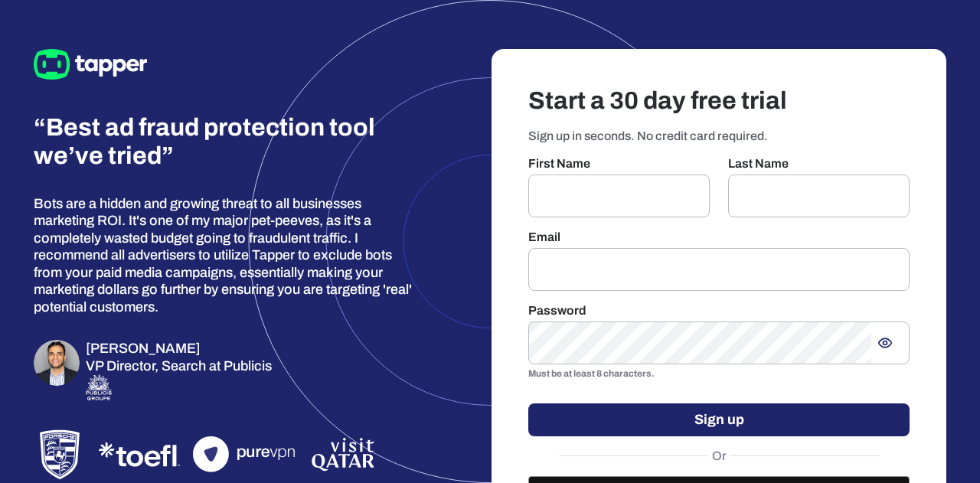 The height and width of the screenshot is (483, 980). Describe the element at coordinates (619, 164) in the screenshot. I see `p: First Name` at that location.